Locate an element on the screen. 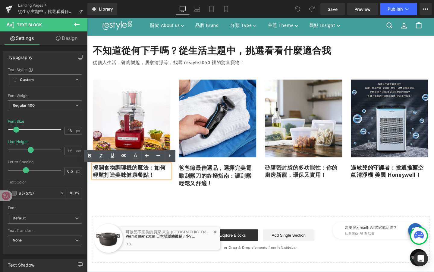 Image resolution: width=434 pixels, height=272 pixels. a: Explore Blocks is located at coordinates (153, 228).